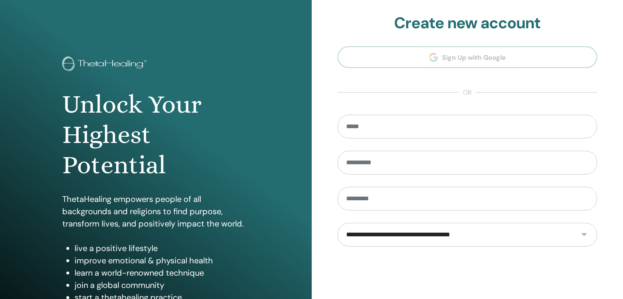 Image resolution: width=623 pixels, height=299 pixels. What do you see at coordinates (156, 135) in the screenshot?
I see `h1: Unlock Your Highest Potential` at bounding box center [156, 135].